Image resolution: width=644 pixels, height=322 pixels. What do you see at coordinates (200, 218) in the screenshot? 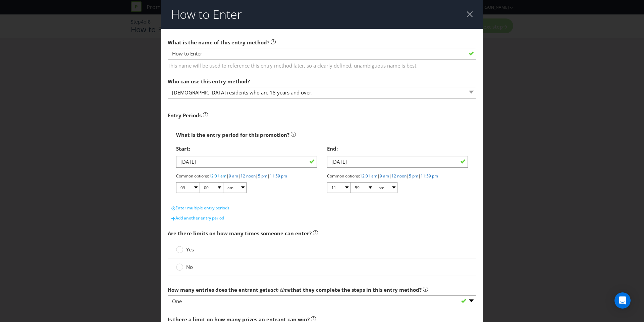
I see `span: Add another entry period` at bounding box center [200, 218].